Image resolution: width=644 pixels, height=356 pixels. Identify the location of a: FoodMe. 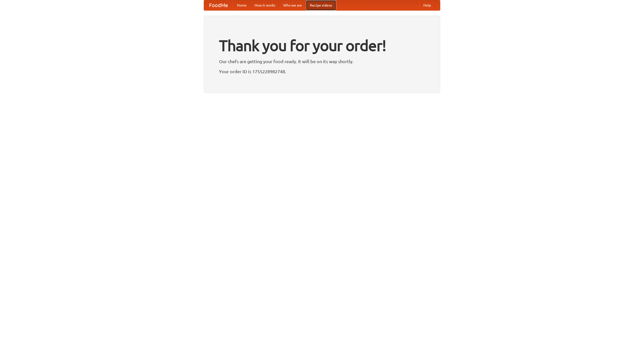
(218, 5).